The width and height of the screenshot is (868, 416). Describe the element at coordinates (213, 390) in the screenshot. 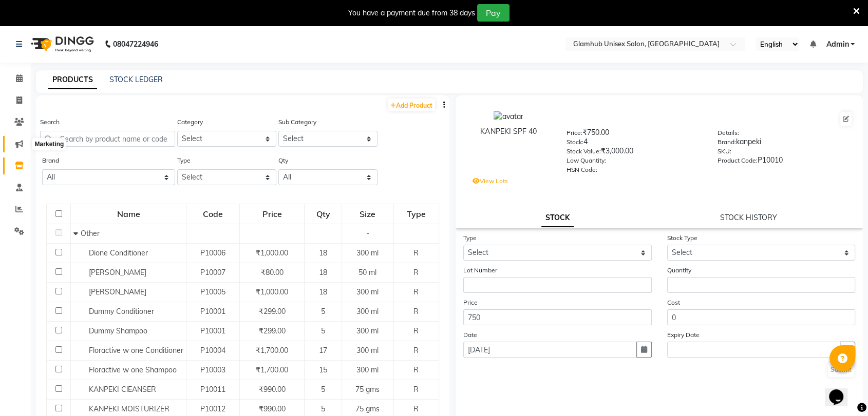

I see `span: P10011` at that location.